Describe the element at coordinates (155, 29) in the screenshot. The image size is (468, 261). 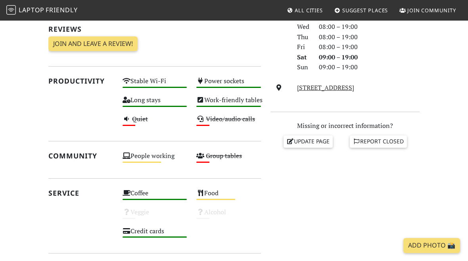
I see `h2: Reviews` at that location.